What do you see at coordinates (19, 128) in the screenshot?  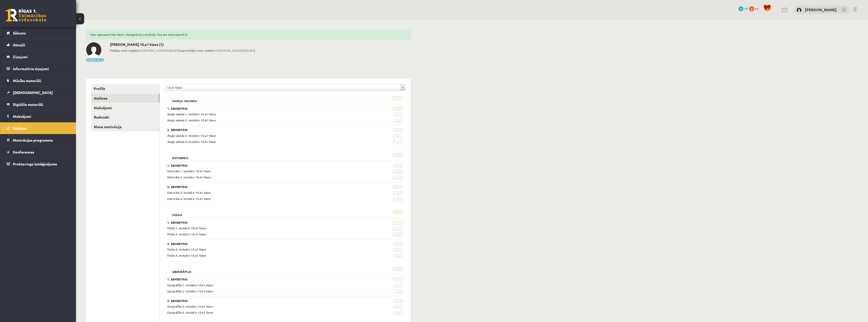 I see `span: Atzīmes` at bounding box center [19, 128].